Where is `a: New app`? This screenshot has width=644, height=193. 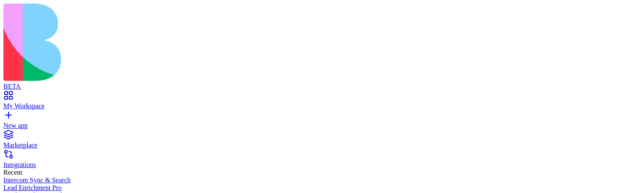
a: New app is located at coordinates (322, 122).